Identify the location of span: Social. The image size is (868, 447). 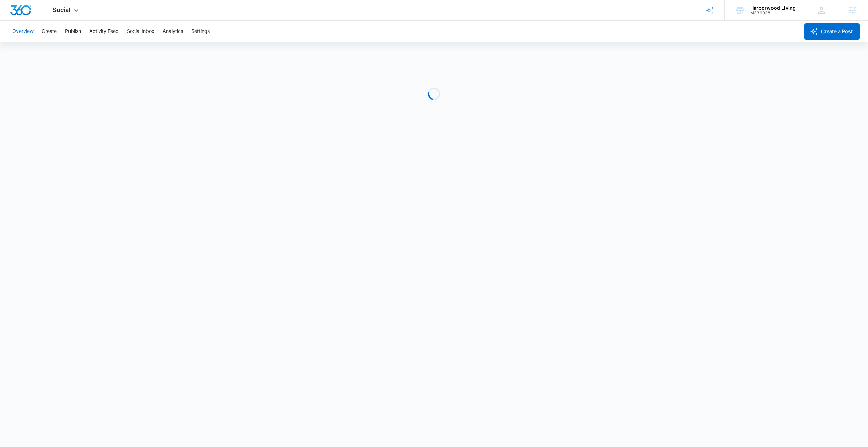
(61, 9).